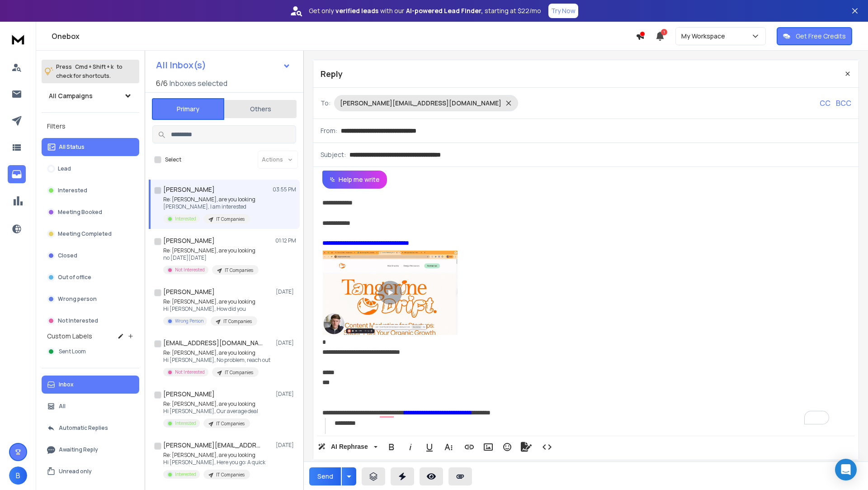  I want to click on button: Awaiting Reply, so click(90, 450).